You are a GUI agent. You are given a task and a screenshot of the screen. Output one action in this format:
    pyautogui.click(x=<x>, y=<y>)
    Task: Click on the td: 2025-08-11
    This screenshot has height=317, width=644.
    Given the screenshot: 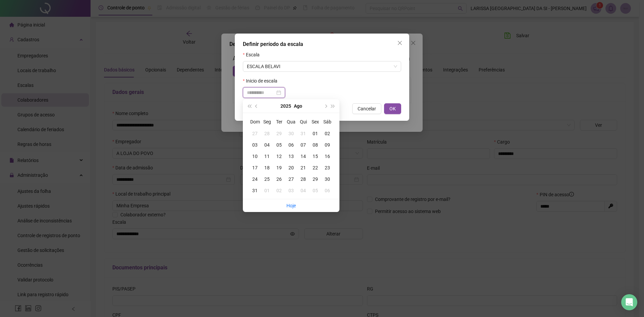 What is the action you would take?
    pyautogui.click(x=267, y=157)
    